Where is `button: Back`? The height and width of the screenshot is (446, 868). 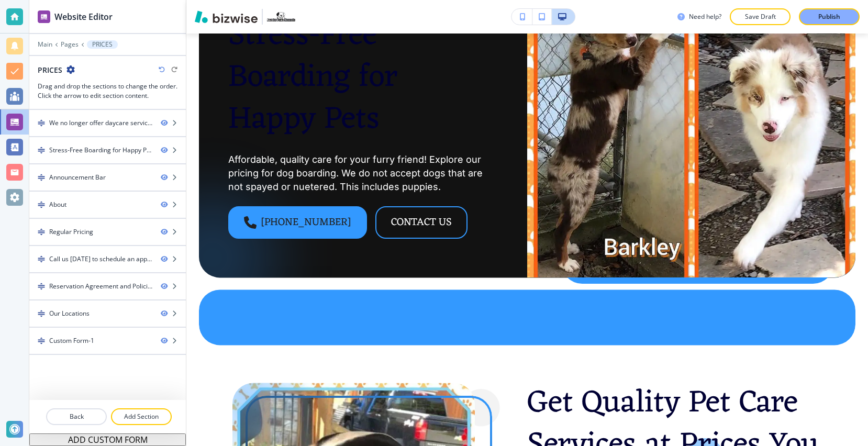 button: Back is located at coordinates (76, 416).